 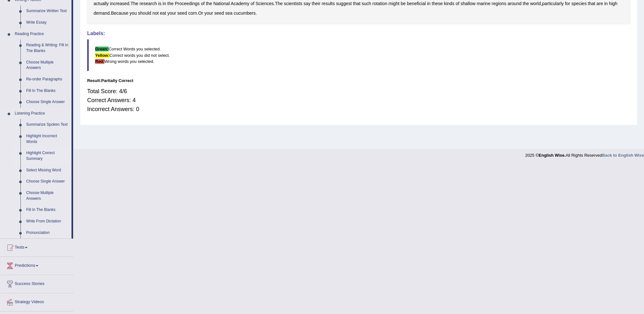 What do you see at coordinates (359, 55) in the screenshot?
I see `blockquote: Correct Words you selected. Correct words you did not select. Wrong words you selected.` at bounding box center [359, 55].